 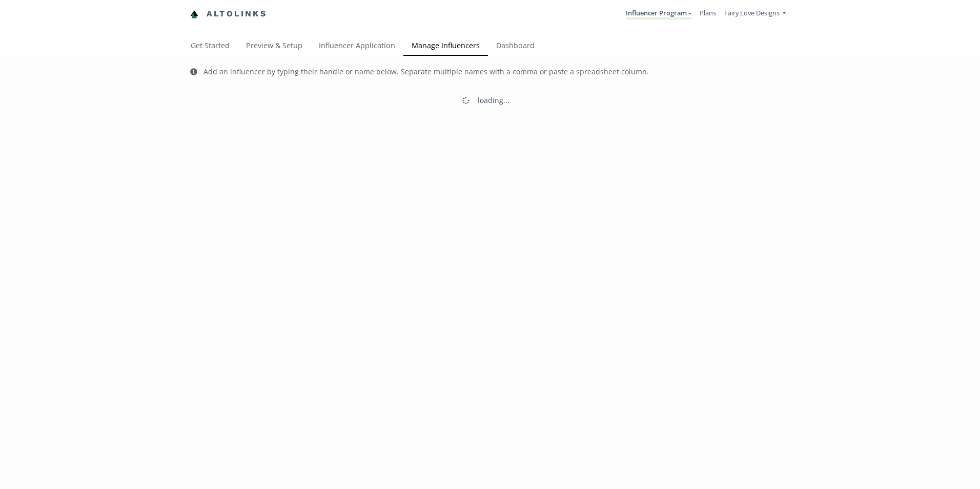 What do you see at coordinates (493, 100) in the screenshot?
I see `div: loading...` at bounding box center [493, 100].